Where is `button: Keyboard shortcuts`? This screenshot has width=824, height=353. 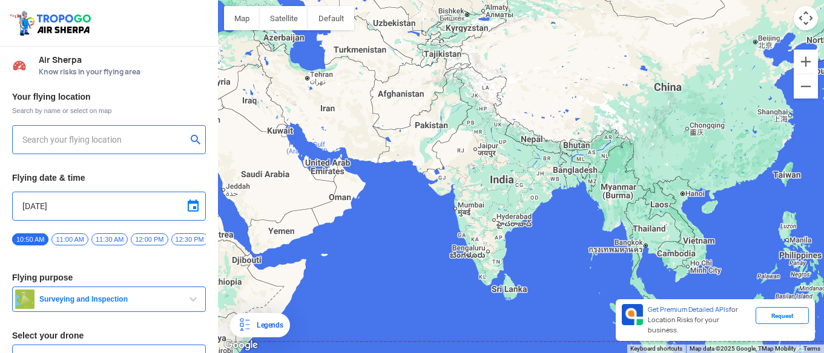 button: Keyboard shortcuts is located at coordinates (656, 349).